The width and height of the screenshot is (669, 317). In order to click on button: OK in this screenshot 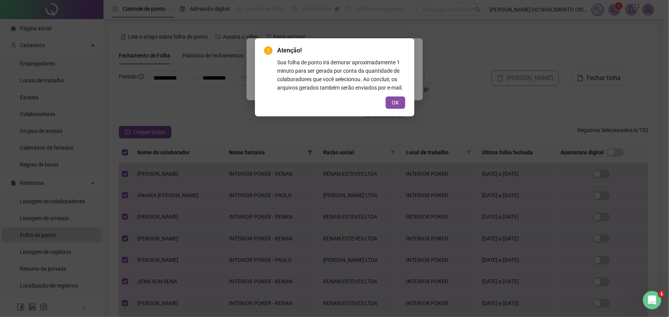, I will do `click(395, 103)`.